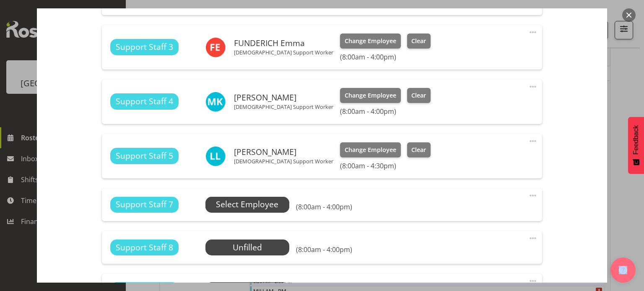 The width and height of the screenshot is (644, 291). What do you see at coordinates (144, 156) in the screenshot?
I see `span: Support Staff 5` at bounding box center [144, 156].